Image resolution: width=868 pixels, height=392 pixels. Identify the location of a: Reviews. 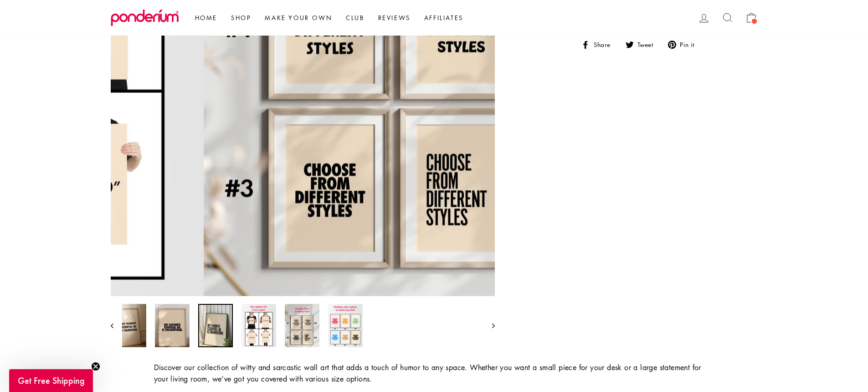
(394, 18).